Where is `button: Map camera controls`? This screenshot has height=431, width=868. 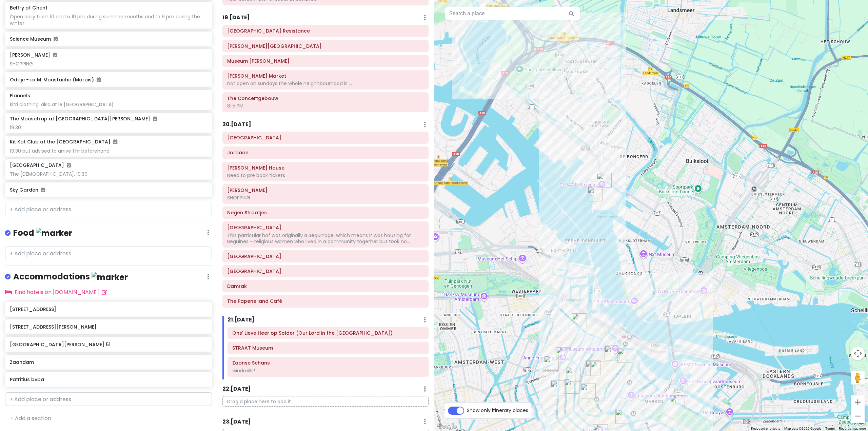
button: Map camera controls is located at coordinates (858, 353).